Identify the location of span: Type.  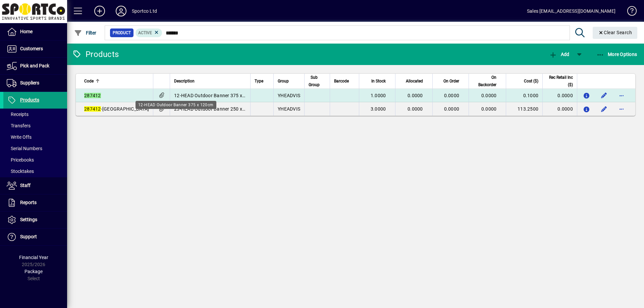
(259, 81).